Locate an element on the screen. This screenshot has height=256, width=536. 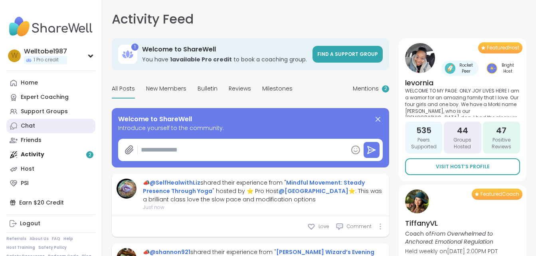
div: PSI is located at coordinates (25, 184).